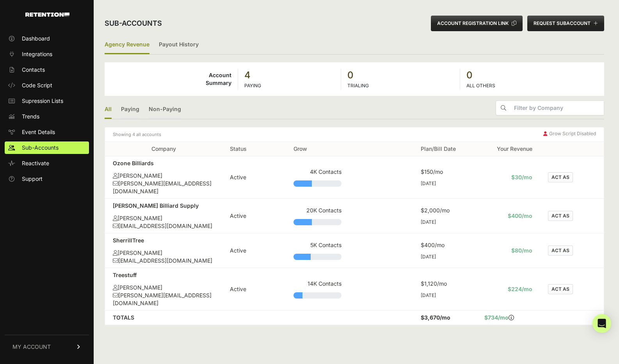 The height and width of the screenshot is (364, 619). I want to click on div: Grow Script Disabled, so click(570, 134).